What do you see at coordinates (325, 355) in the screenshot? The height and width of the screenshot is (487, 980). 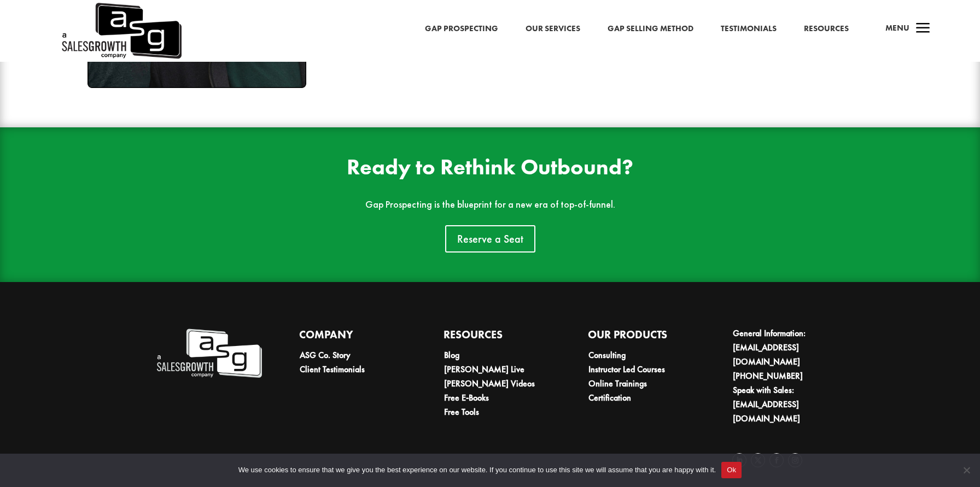 I see `a: ASG Co. Story` at bounding box center [325, 355].